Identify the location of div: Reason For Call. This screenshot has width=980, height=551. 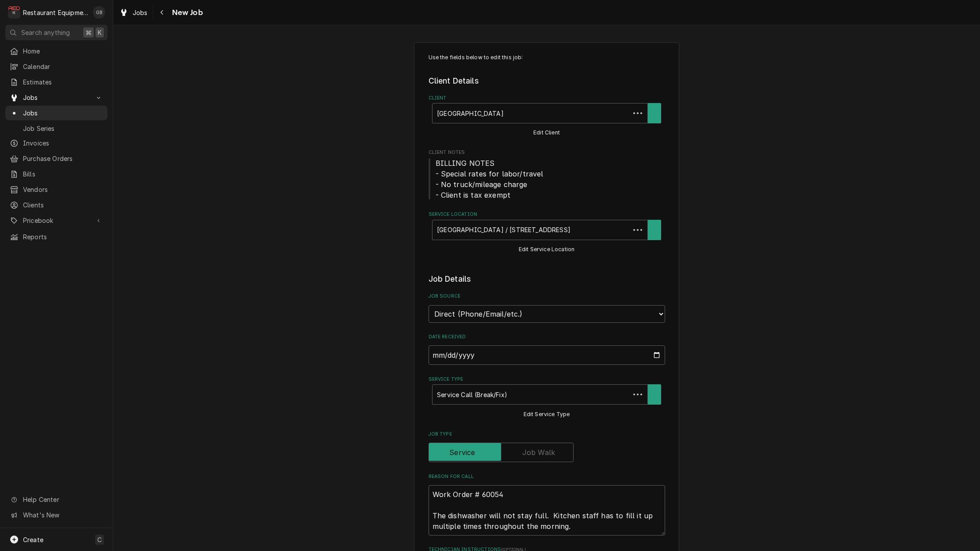
(547, 504).